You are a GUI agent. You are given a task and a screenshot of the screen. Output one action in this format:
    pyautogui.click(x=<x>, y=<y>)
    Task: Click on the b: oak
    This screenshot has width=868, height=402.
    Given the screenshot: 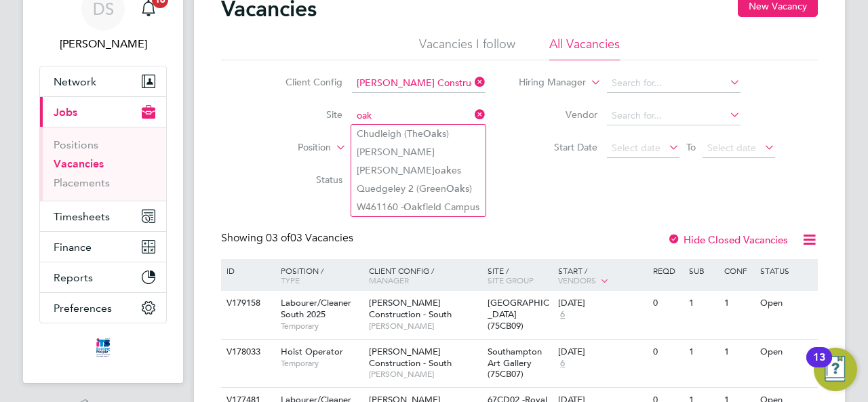 What is the action you would take?
    pyautogui.click(x=443, y=170)
    